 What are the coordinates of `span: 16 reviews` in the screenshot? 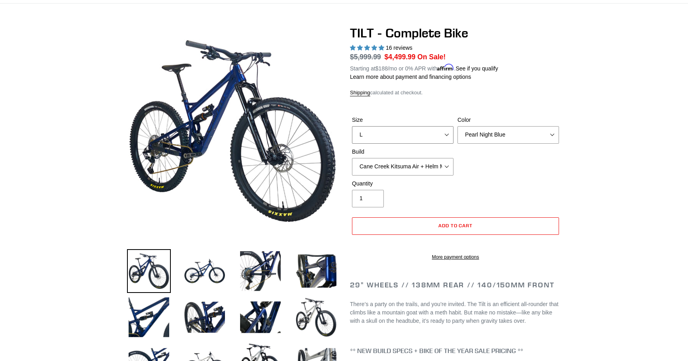 It's located at (399, 48).